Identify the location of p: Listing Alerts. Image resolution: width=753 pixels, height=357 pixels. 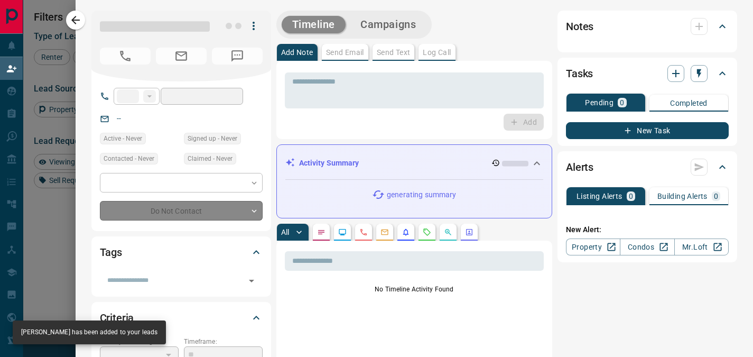
(599, 196).